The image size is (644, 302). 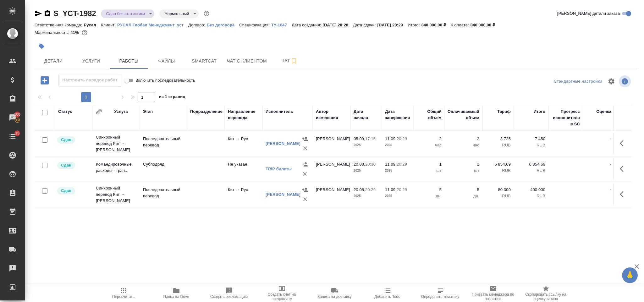 What do you see at coordinates (566, 118) in the screenshot?
I see `div: Прогресс исполнителя в SC` at bounding box center [566, 118].